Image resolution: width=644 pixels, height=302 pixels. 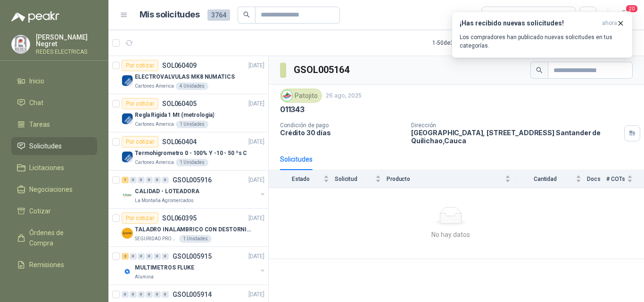 I want to click on span: Cotizar, so click(x=40, y=211).